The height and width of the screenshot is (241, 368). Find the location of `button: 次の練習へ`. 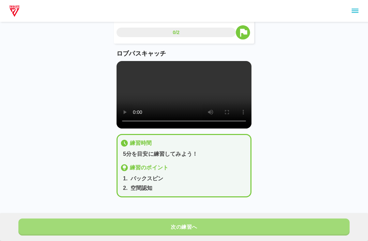

button: 次の練習へ is located at coordinates (184, 227).